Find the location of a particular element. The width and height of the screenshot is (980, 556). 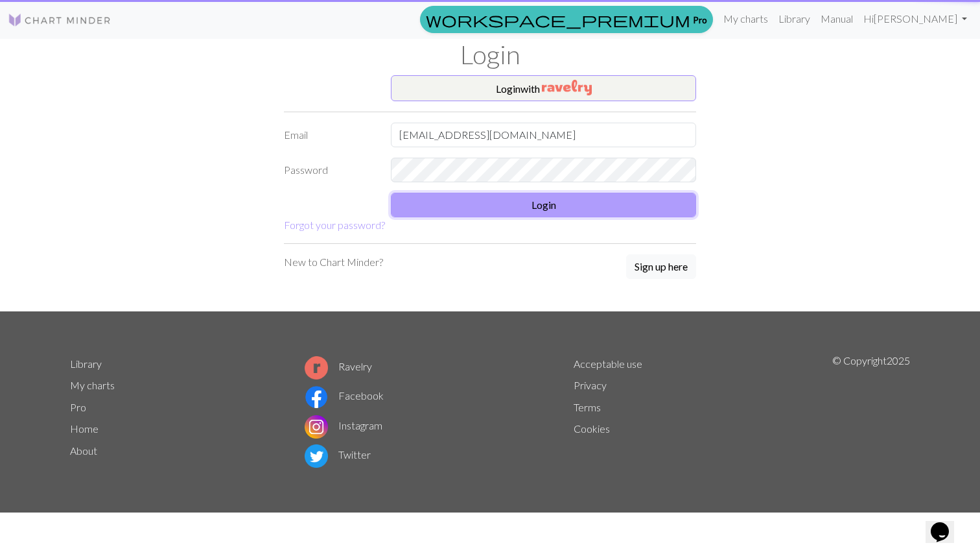

button: Sign up here is located at coordinates (661, 267).